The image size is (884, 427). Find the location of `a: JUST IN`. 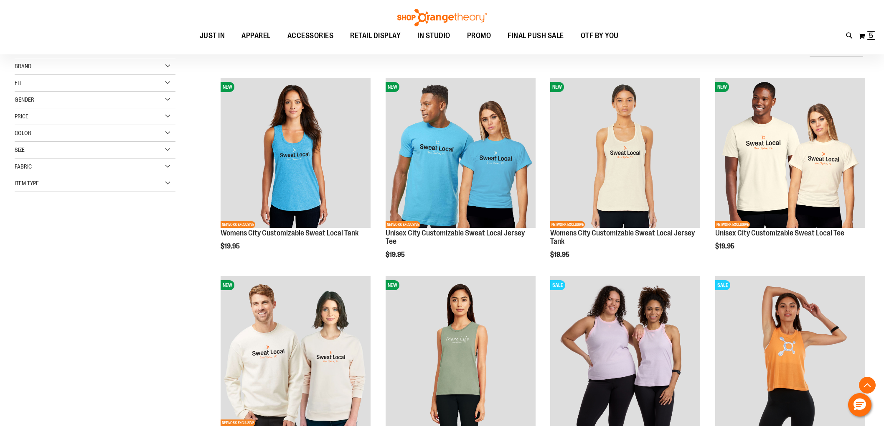

a: JUST IN is located at coordinates (212, 36).